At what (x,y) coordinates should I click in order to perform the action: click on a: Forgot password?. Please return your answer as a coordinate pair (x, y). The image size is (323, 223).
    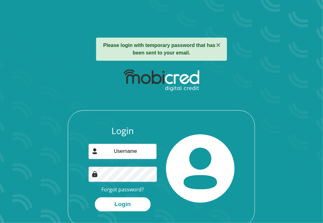
    Looking at the image, I should click on (122, 190).